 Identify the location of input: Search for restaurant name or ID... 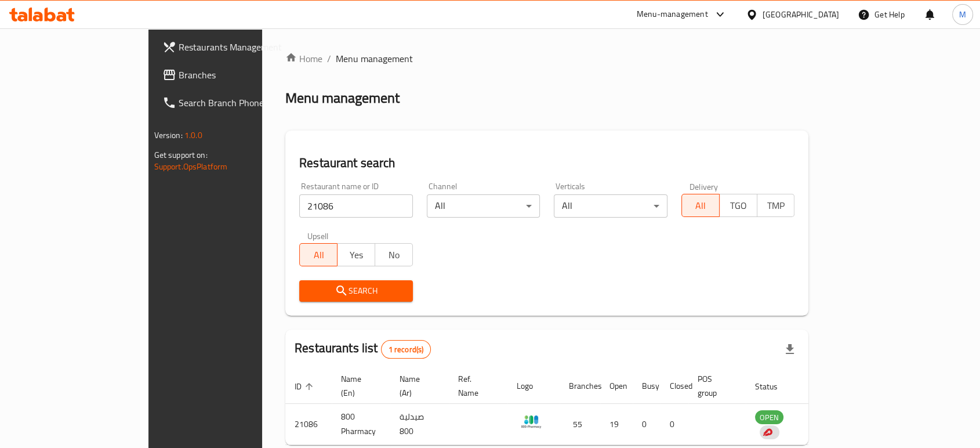
(356, 206).